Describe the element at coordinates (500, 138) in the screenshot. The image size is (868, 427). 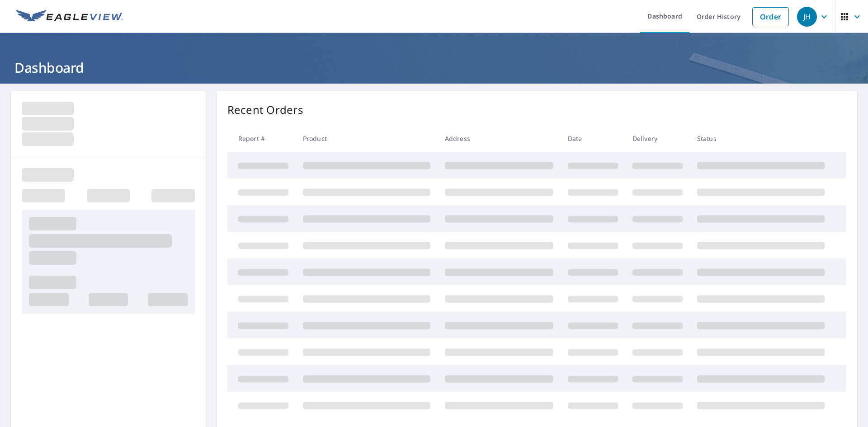
I see `th: Address` at that location.